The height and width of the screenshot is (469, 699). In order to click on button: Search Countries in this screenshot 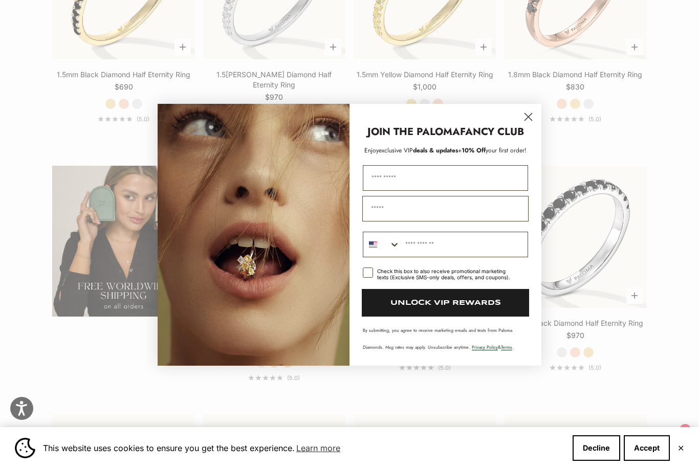, I will do `click(382, 245)`.